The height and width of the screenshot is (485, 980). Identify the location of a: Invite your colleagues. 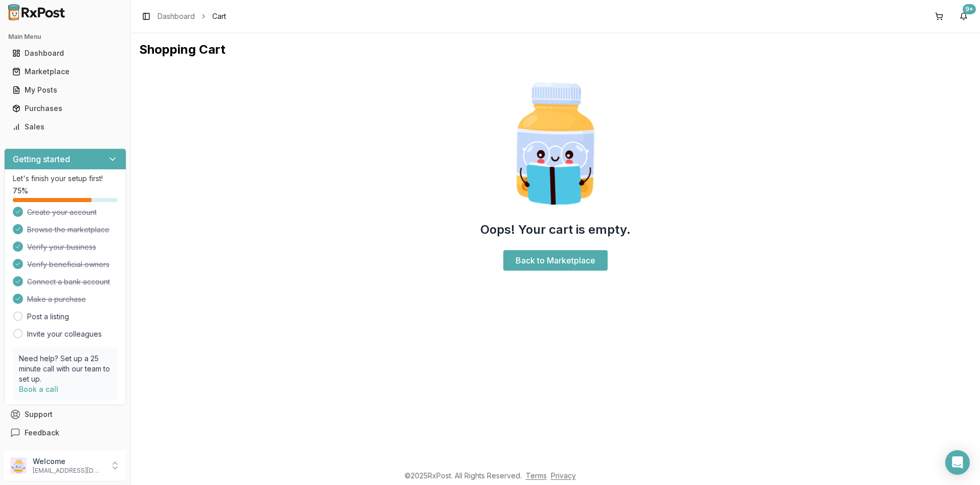
(64, 334).